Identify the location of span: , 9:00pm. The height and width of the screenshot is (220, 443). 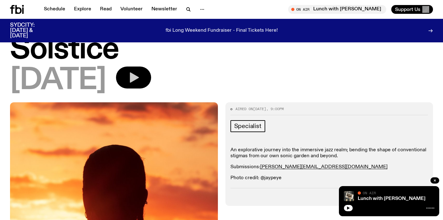
(275, 109).